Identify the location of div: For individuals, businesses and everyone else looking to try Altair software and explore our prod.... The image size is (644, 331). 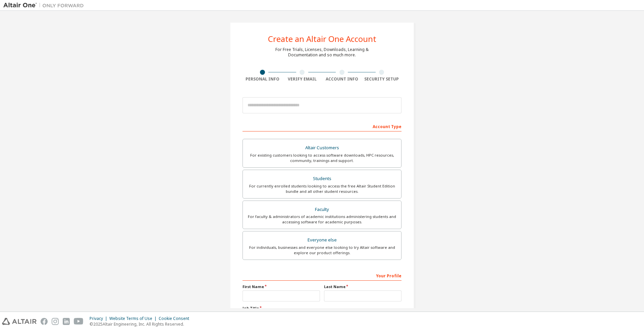
(322, 250).